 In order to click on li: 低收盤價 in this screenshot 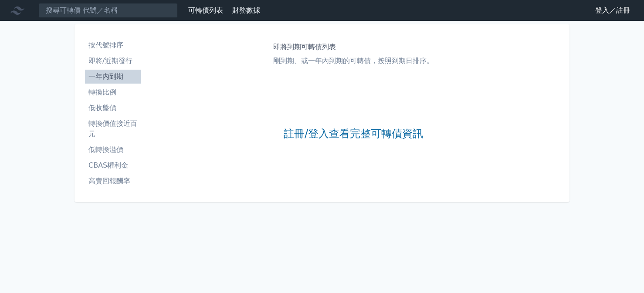, I will do `click(113, 108)`.